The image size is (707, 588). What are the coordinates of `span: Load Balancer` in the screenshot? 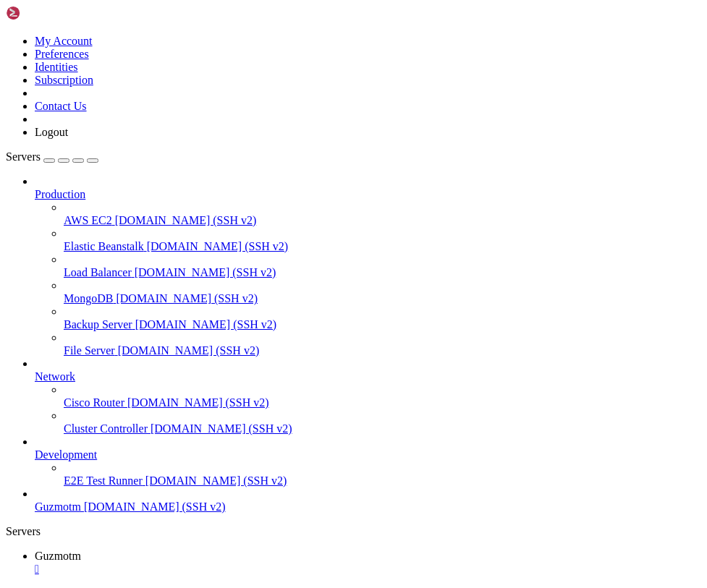 It's located at (98, 272).